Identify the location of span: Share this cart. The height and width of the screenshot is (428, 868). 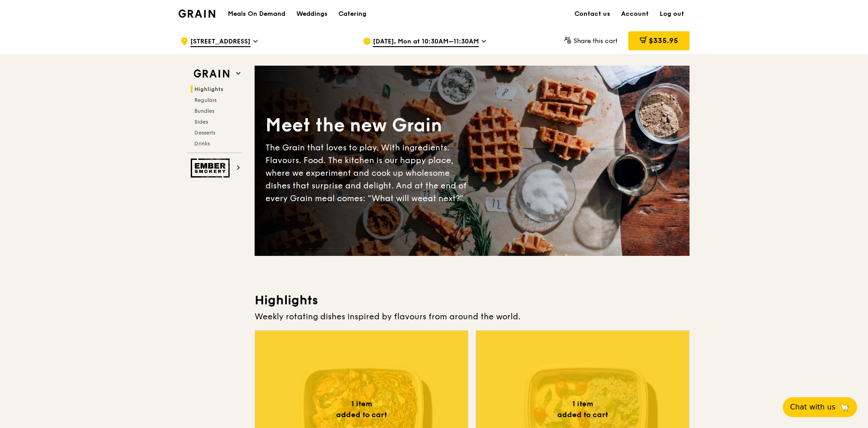
(595, 41).